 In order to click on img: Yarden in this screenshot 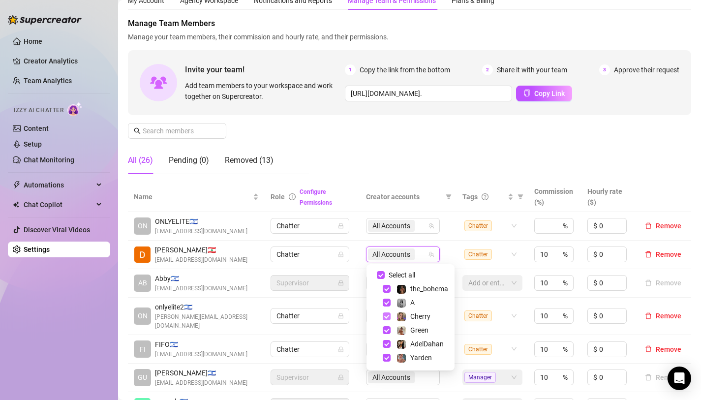, I will do `click(402, 358)`.